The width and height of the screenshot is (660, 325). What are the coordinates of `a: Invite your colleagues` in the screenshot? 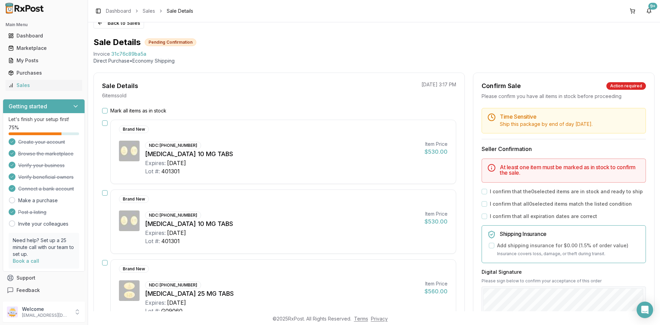 It's located at (43, 224).